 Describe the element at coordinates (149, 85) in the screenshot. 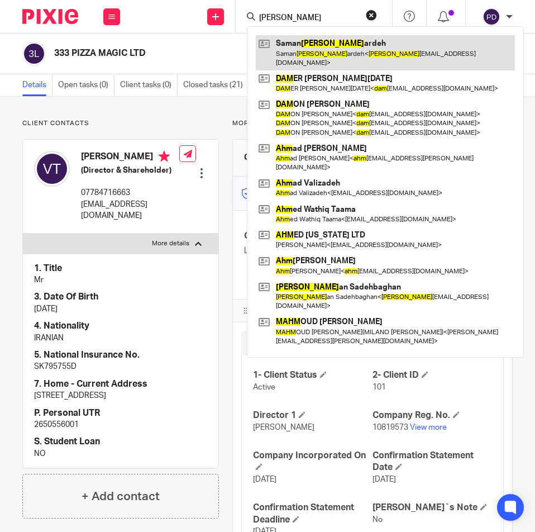

I see `a: Client tasks (0)` at that location.